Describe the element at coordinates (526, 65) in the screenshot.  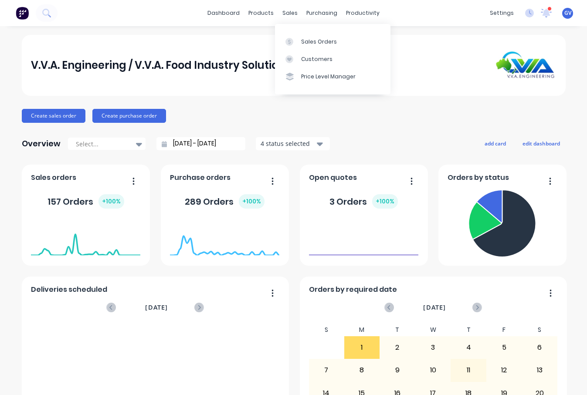
I see `img: V.V.A. Engineering / V.V.A. Food Industry Solutions` at that location.